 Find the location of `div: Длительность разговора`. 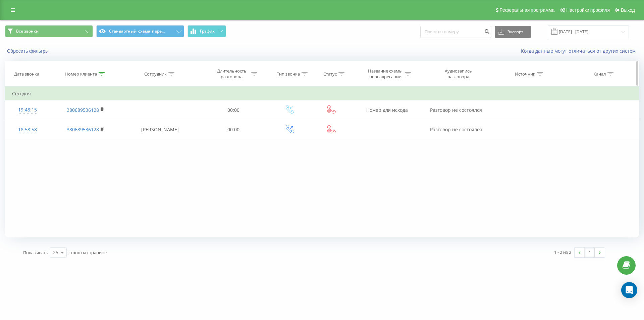

div: Длительность разговора is located at coordinates (231, 74).